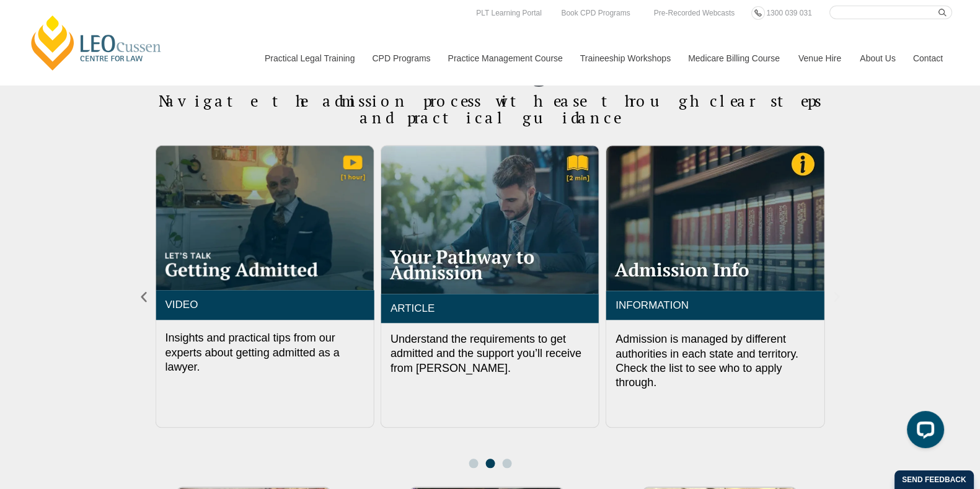 This screenshot has height=489, width=980. What do you see at coordinates (473, 463) in the screenshot?
I see `span: Go to slide 1` at bounding box center [473, 463].